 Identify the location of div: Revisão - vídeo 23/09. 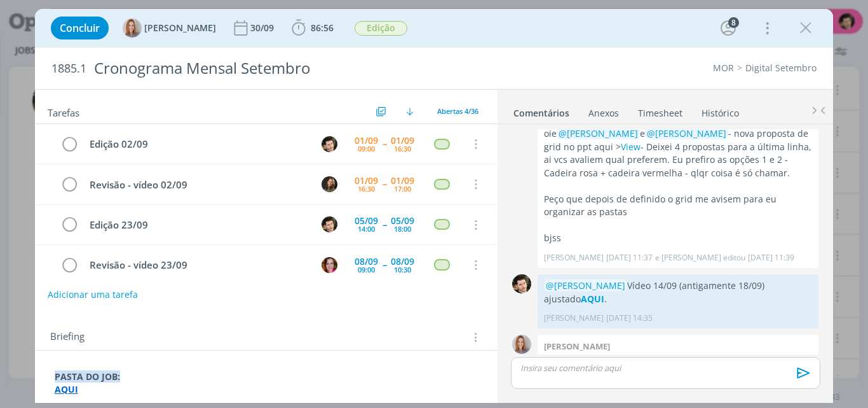
(197, 264).